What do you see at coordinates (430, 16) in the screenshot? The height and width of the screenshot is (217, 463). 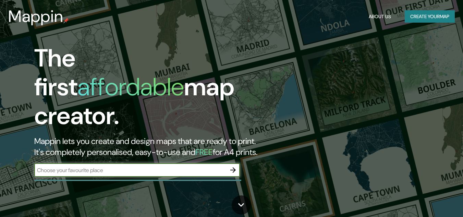 I see `button: Create yourmap` at bounding box center [430, 16].